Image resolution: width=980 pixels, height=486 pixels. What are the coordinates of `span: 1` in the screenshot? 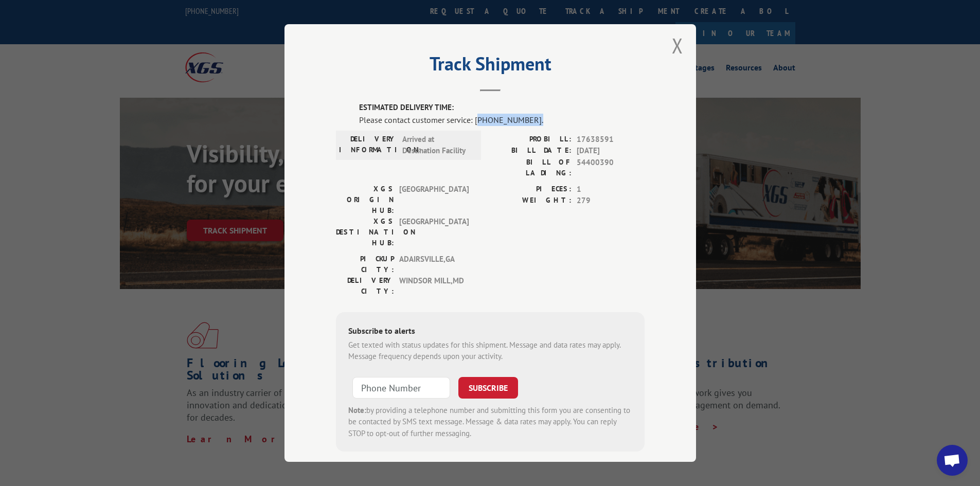 It's located at (610, 189).